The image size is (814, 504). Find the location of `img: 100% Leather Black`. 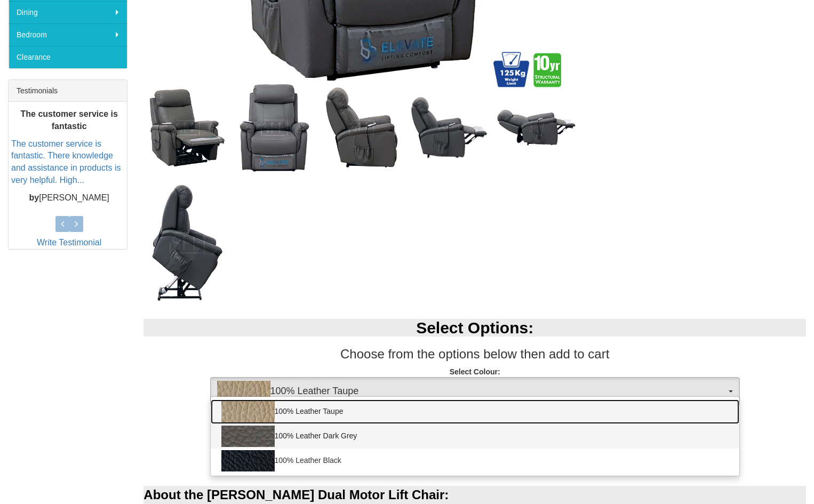

img: 100% Leather Black is located at coordinates (248, 460).